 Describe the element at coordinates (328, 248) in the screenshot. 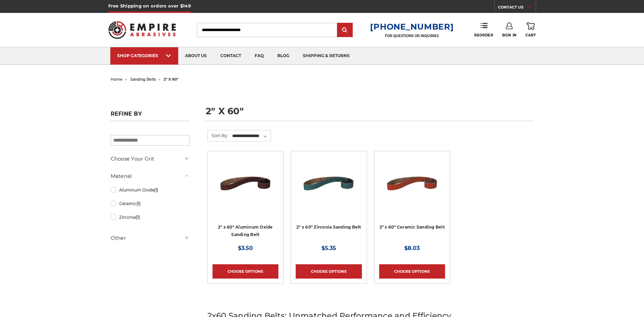

I see `span: $5.35` at that location.